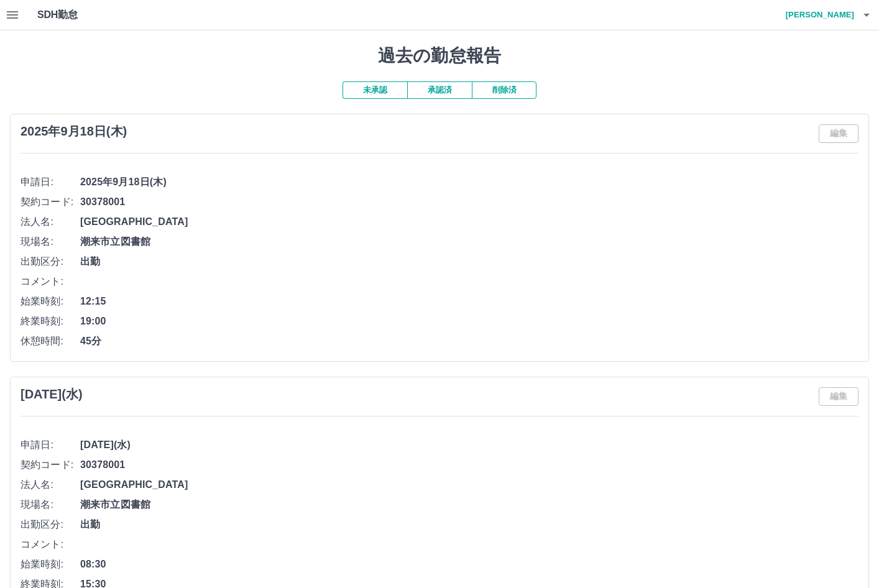 The width and height of the screenshot is (879, 588). I want to click on button: 削除済, so click(504, 90).